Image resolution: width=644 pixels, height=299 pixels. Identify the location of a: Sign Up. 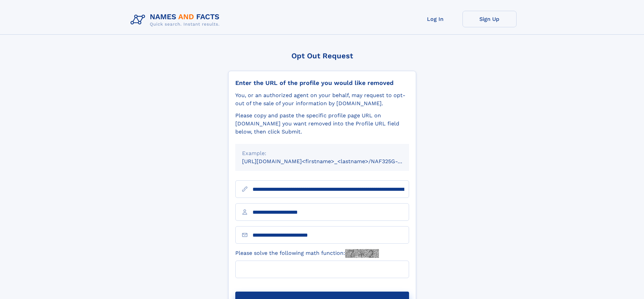
(489, 19).